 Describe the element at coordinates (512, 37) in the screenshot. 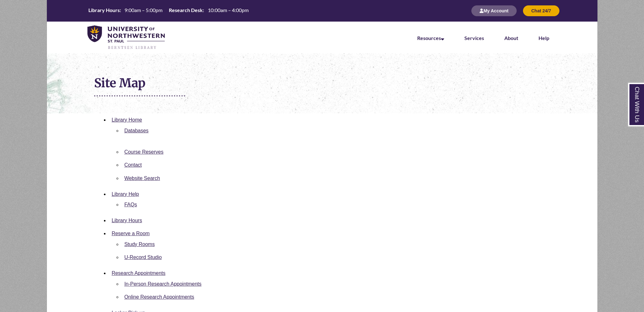

I see `a: About` at that location.